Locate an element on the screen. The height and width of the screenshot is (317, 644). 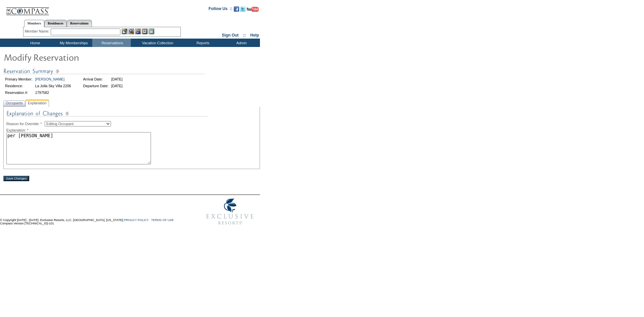
img: Modify Reservation is located at coordinates (71, 57).